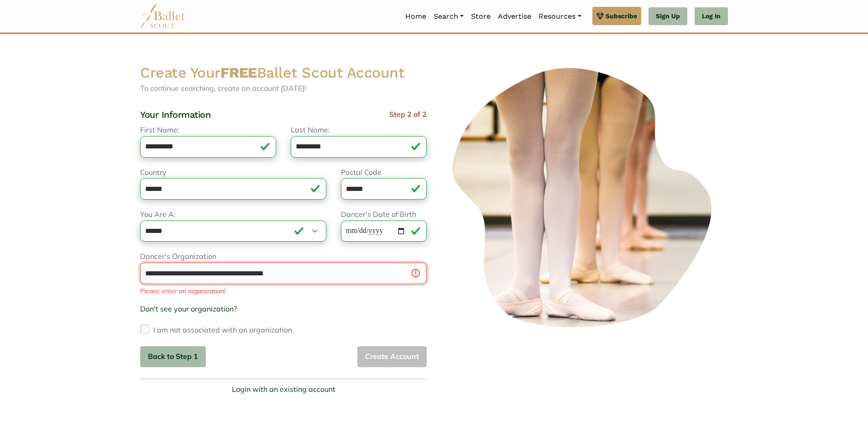 The height and width of the screenshot is (422, 868). Describe the element at coordinates (514, 16) in the screenshot. I see `a: Advertise` at that location.